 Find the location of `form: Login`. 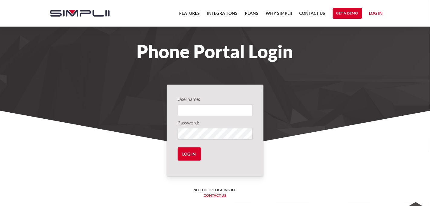

form: Login is located at coordinates (215, 130).